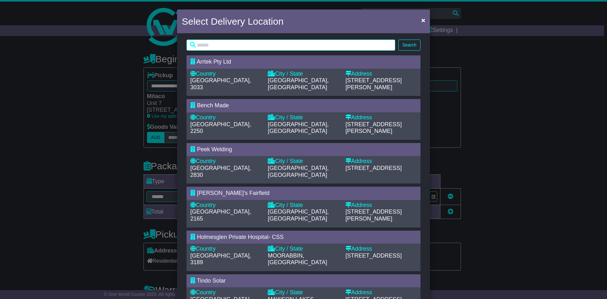 The width and height of the screenshot is (607, 299). Describe the element at coordinates (213, 105) in the screenshot. I see `span: Bench Made` at that location.